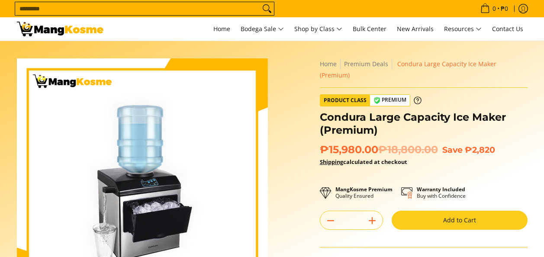  I want to click on span: Premium, so click(390, 100).